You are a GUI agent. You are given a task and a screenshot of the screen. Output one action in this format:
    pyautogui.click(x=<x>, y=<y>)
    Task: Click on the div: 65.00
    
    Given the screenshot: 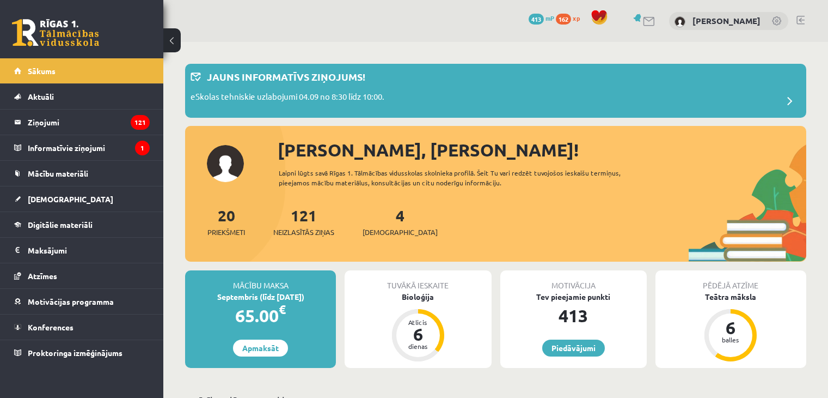 What is the action you would take?
    pyautogui.click(x=260, y=315)
    